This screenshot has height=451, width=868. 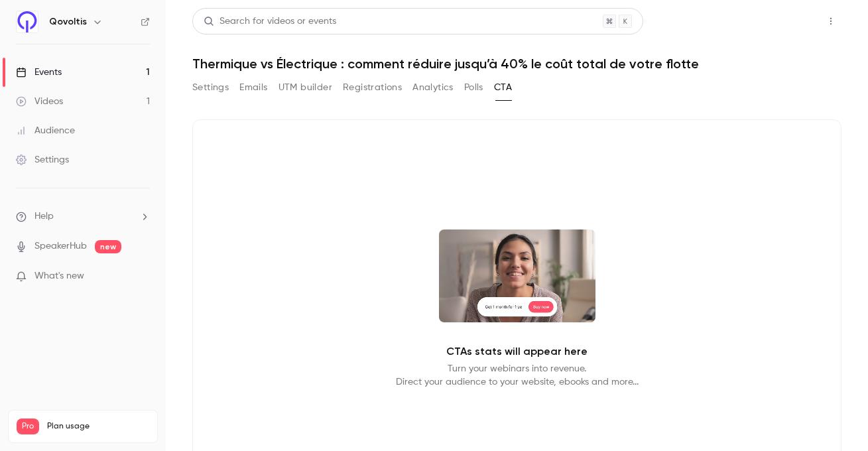 What do you see at coordinates (38, 72) in the screenshot?
I see `div: Events` at bounding box center [38, 72].